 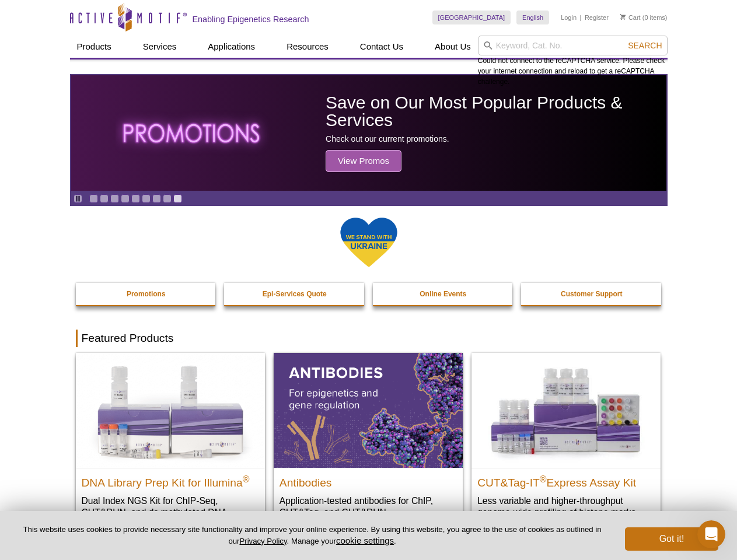 What do you see at coordinates (171, 410) in the screenshot?
I see `img: DNA Library Prep Kit for Illumina` at bounding box center [171, 410].